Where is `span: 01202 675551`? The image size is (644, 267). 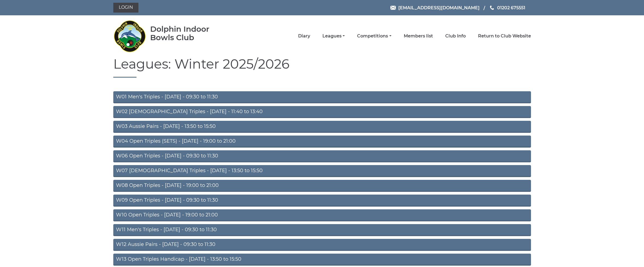 span: 01202 675551 is located at coordinates (511, 7).